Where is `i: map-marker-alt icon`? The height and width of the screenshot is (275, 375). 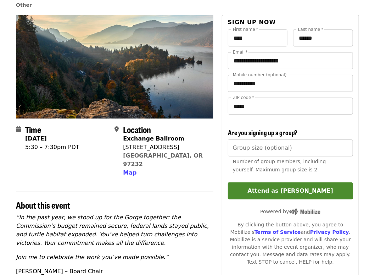
i: map-marker-alt icon is located at coordinates (117, 129).